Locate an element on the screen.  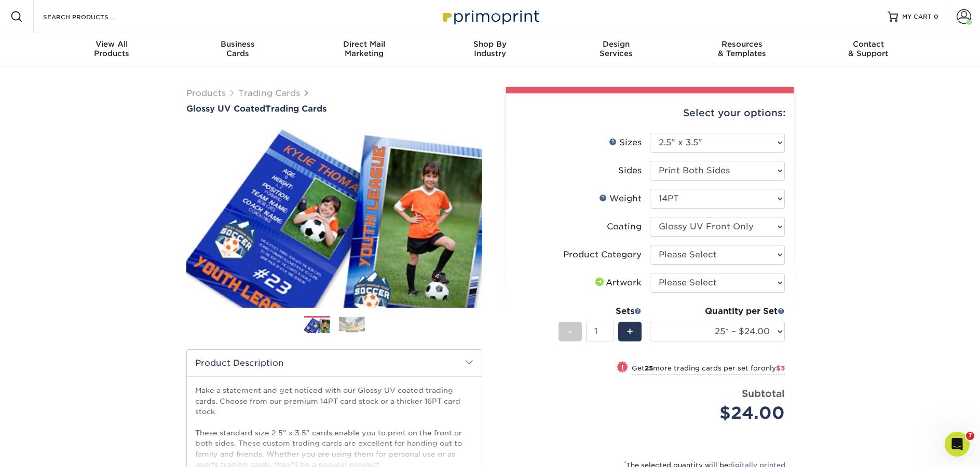
small: Get more trading cards per set for is located at coordinates (708, 370).